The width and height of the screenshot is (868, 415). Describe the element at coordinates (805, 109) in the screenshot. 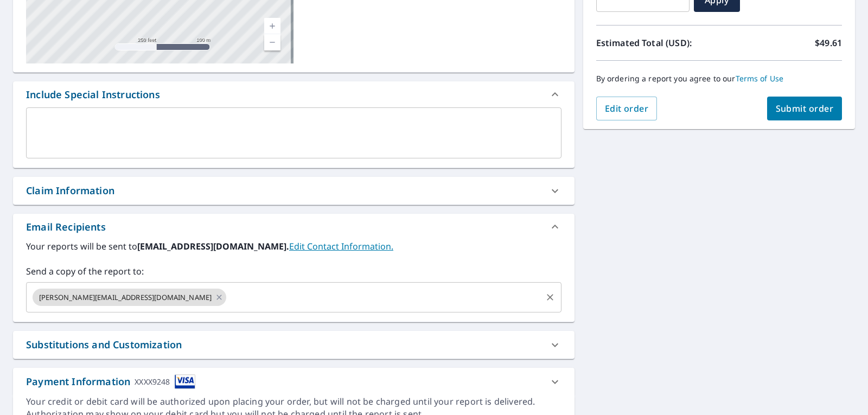

I see `button: Submit order` at that location.